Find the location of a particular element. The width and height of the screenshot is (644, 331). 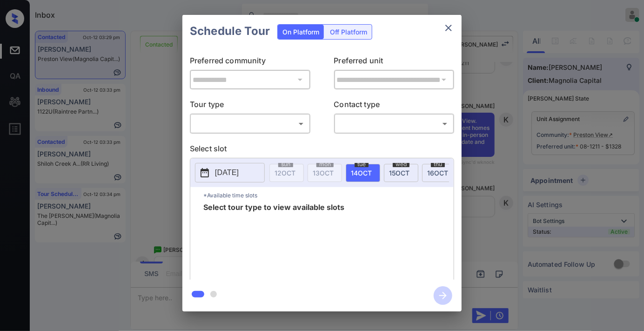

p: Preferred unit is located at coordinates (394, 62).